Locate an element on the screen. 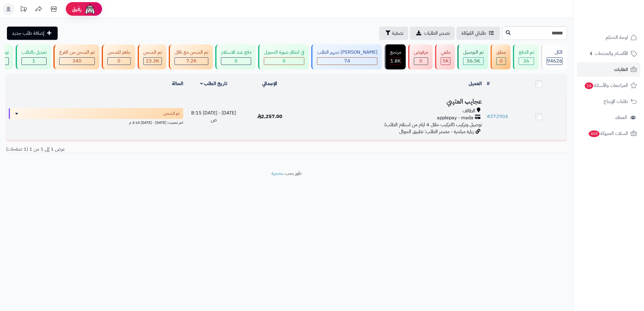  span: رفيق is located at coordinates (77, 9).